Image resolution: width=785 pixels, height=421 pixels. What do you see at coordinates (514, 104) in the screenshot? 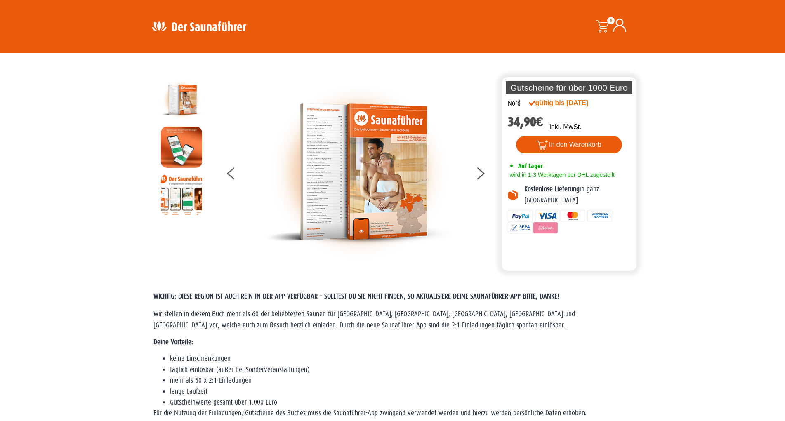
I see `div: Nord` at bounding box center [514, 104].